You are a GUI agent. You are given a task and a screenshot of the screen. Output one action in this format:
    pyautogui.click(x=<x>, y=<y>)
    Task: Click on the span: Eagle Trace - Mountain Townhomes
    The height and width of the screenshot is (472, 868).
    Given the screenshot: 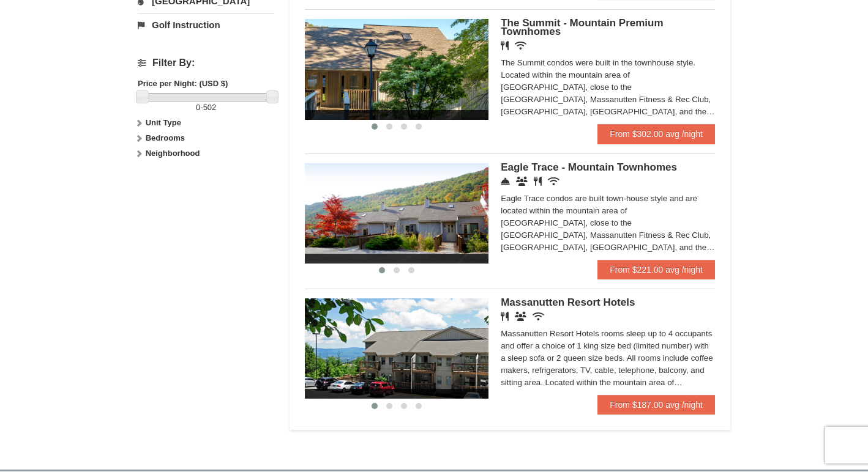 What is the action you would take?
    pyautogui.click(x=589, y=167)
    